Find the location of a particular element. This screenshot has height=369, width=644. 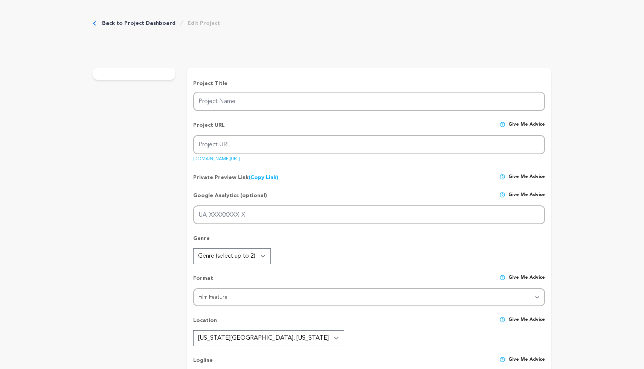

p: Google Analytics (optional) is located at coordinates (230, 199).